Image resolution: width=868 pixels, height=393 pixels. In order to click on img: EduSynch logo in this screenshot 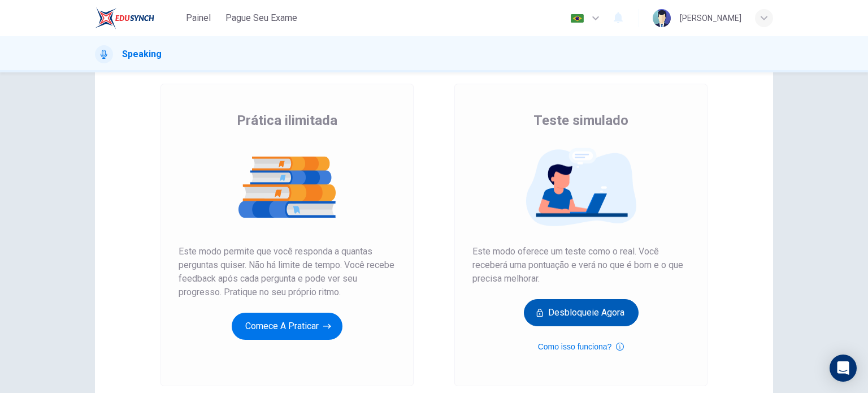, I will do `click(124, 18)`.